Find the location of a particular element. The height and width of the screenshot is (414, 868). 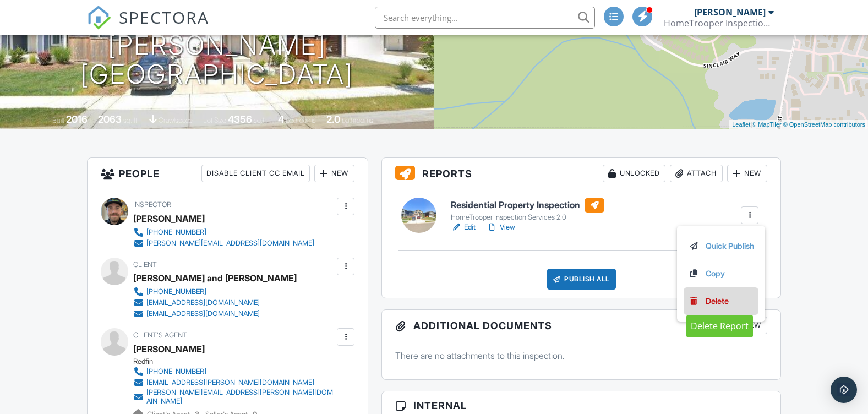

a: © MapTiler is located at coordinates (766, 125).